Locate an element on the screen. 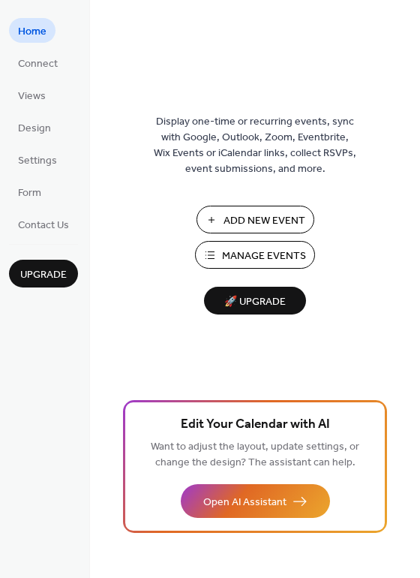  span: Connect is located at coordinates (38, 64).